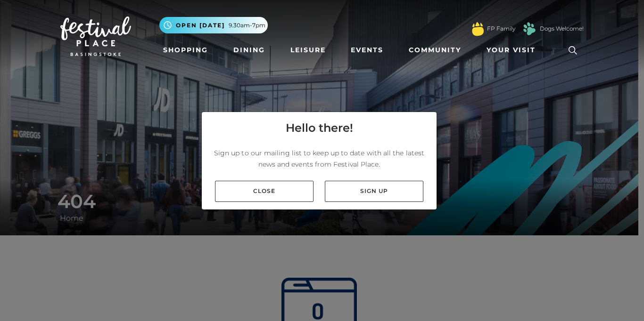 The height and width of the screenshot is (321, 644). Describe the element at coordinates (367, 50) in the screenshot. I see `a: Events` at that location.